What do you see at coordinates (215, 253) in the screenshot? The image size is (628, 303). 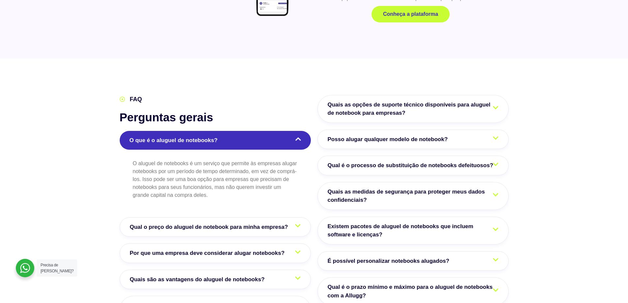 I see `a: Por que uma empresa deve considerar alugar notebooks?` at bounding box center [215, 253].